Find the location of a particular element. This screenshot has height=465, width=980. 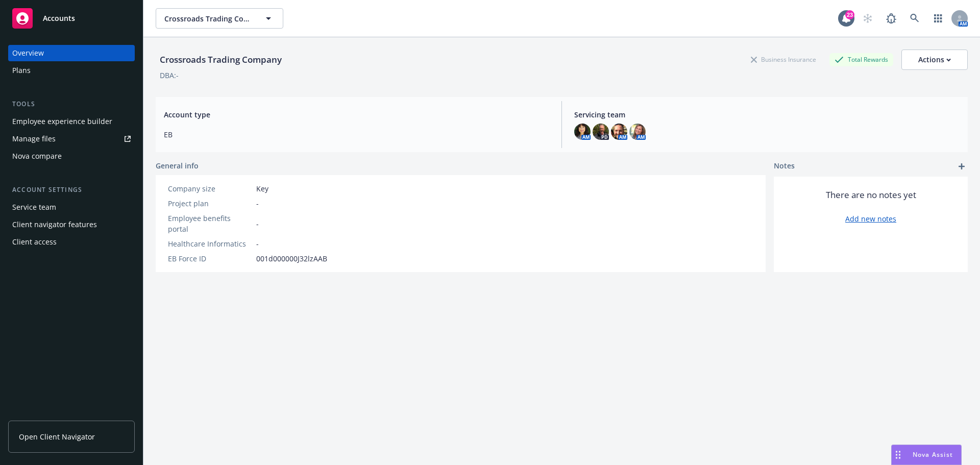

div: Account settings is located at coordinates (71, 190).